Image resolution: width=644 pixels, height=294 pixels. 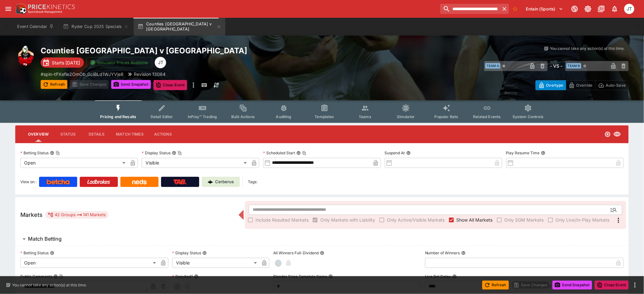 What do you see at coordinates (279, 153) in the screenshot?
I see `p: Scheduled Start` at bounding box center [279, 153].